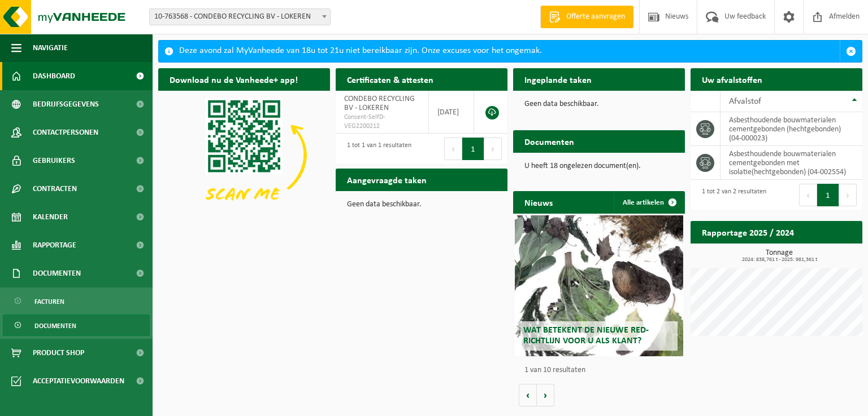 This screenshot has width=868, height=416. What do you see at coordinates (239, 17) in the screenshot?
I see `span: 10-763568 - CONDEBO RECYCLING BV - LOKEREN` at bounding box center [239, 17].